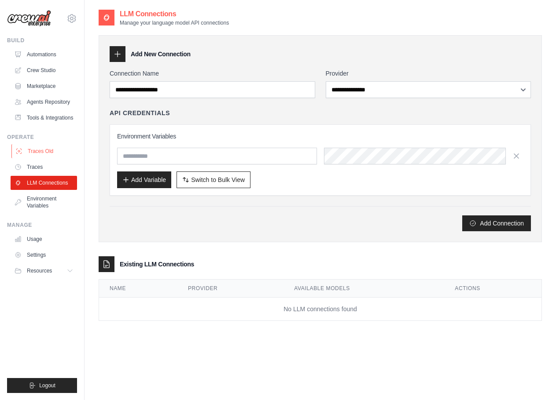 The height and width of the screenshot is (400, 556). What do you see at coordinates (44, 239) in the screenshot?
I see `a: Usage` at bounding box center [44, 239].